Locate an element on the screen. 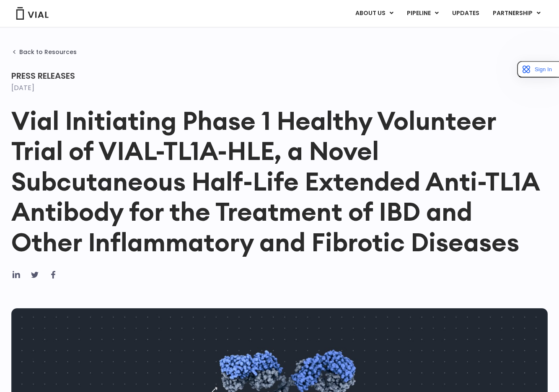  a: PARTNERSHIPMenu Toggle is located at coordinates (516, 13).